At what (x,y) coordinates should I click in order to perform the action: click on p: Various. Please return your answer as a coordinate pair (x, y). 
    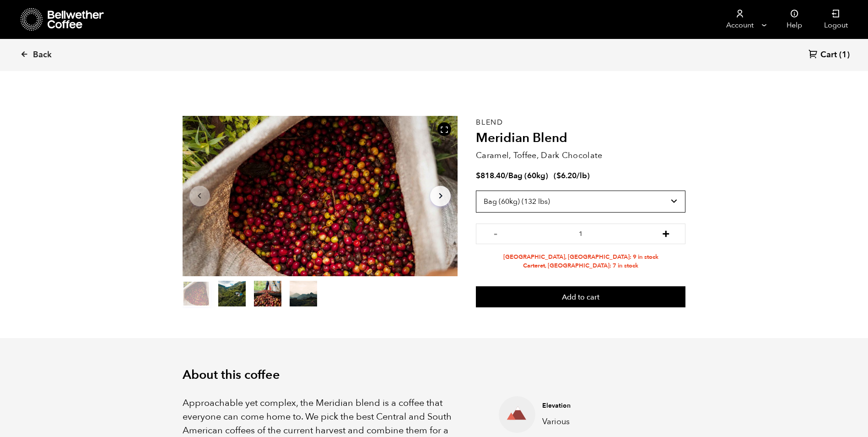
    Looking at the image, I should click on (607, 421).